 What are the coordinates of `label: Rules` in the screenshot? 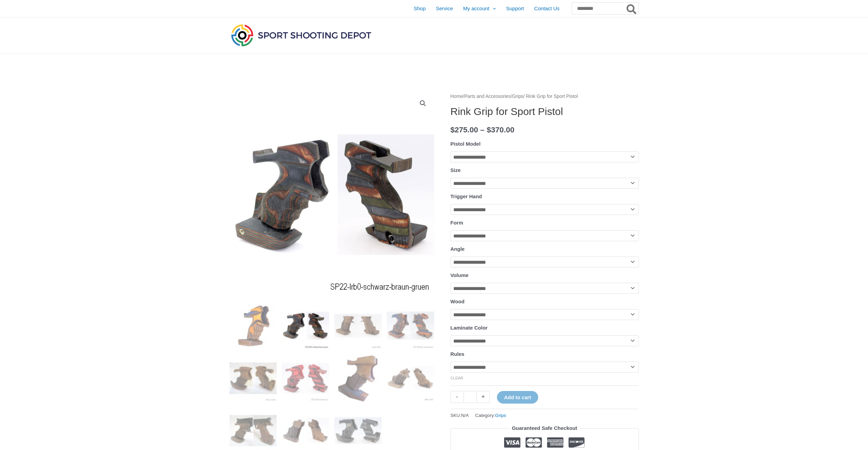 It's located at (457, 353).